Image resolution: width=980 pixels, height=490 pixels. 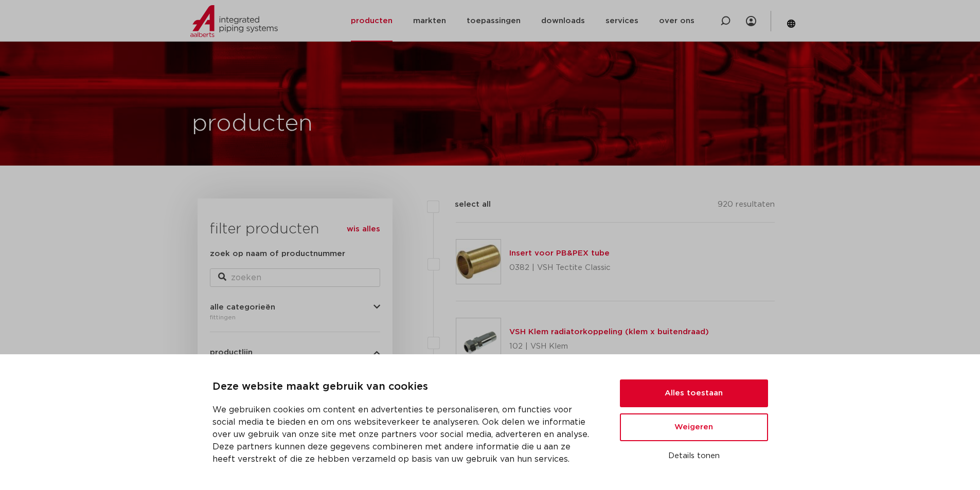 What do you see at coordinates (609, 332) in the screenshot?
I see `a: VSH Klem radiatorkoppeling (klem x buitendraad)` at bounding box center [609, 332].